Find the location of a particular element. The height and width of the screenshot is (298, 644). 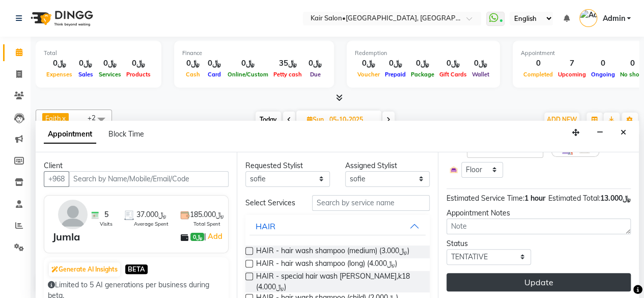

div: Requested Stylist is located at coordinates (288, 165).